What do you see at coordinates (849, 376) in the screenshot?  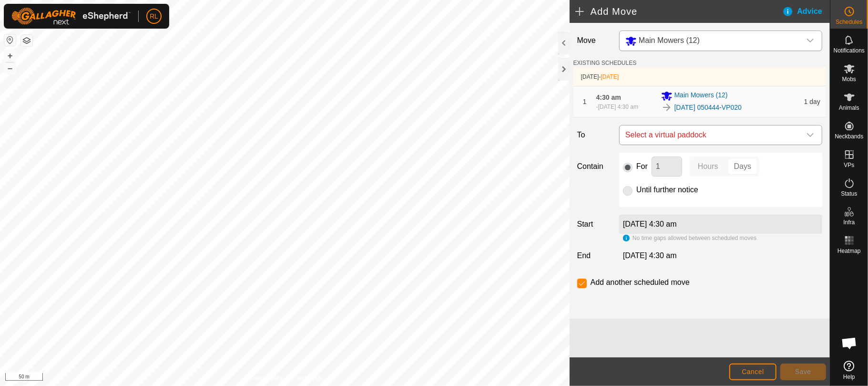 I see `span: Help` at bounding box center [849, 376].